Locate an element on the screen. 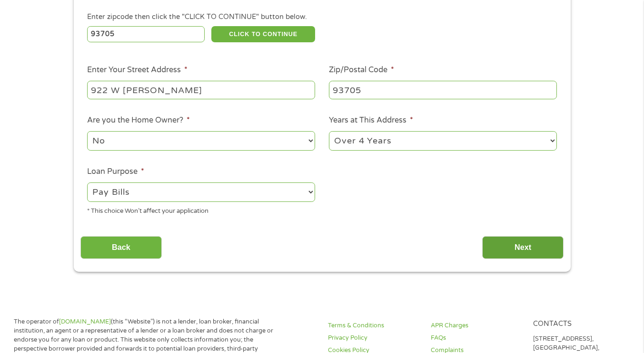  label: Zip/Postal Code is located at coordinates (362, 70).